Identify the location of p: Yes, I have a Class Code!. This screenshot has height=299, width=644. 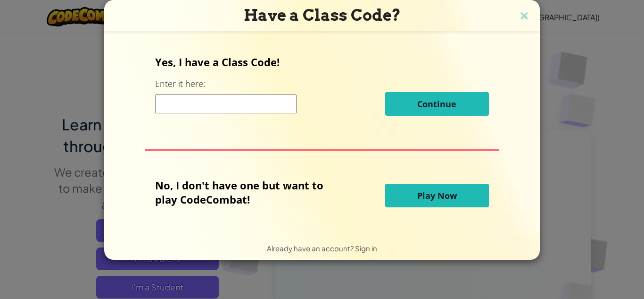
(322, 62).